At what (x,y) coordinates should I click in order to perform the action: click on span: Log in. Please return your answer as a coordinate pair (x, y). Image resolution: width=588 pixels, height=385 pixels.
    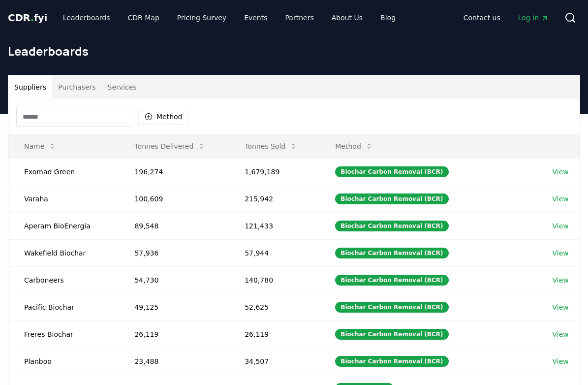
    Looking at the image, I should click on (533, 18).